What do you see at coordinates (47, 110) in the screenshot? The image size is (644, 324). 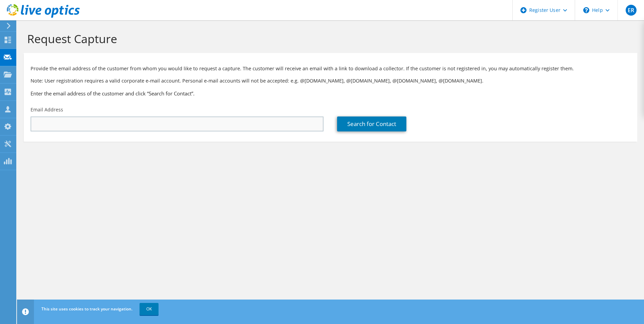 I see `label: Email Address` at bounding box center [47, 110].